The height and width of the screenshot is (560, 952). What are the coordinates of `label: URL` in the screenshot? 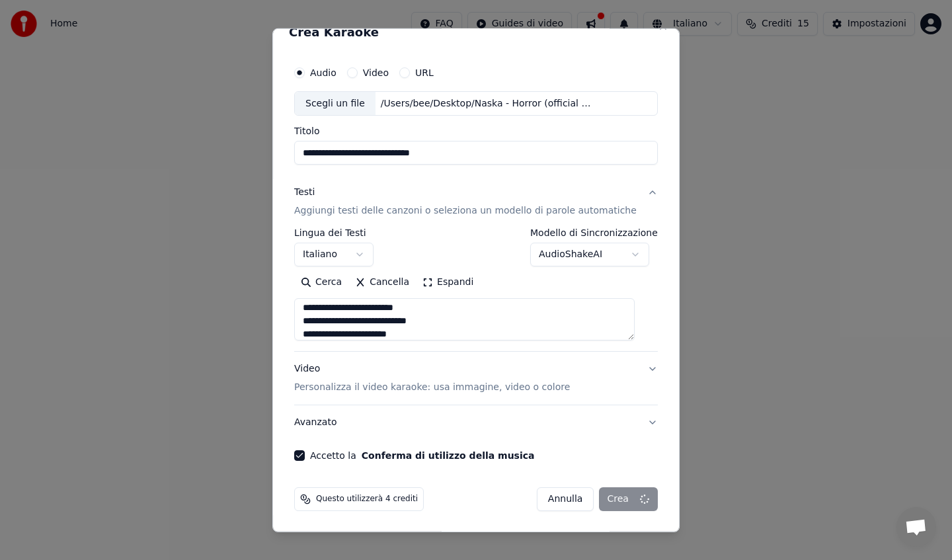 It's located at (424, 72).